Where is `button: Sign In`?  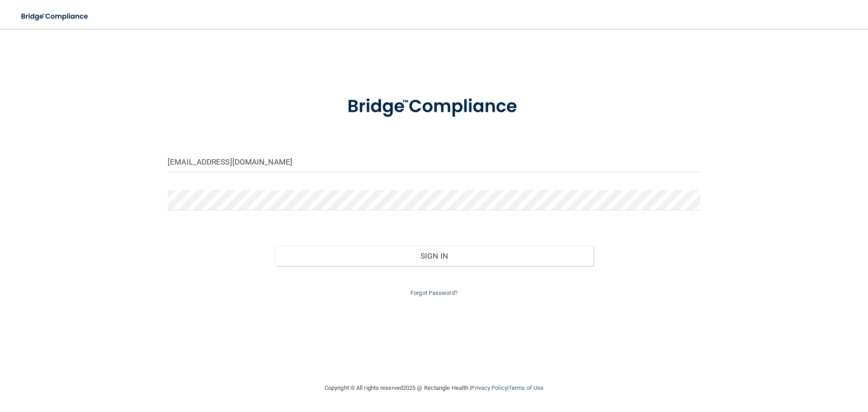
button: Sign In is located at coordinates (434, 255).